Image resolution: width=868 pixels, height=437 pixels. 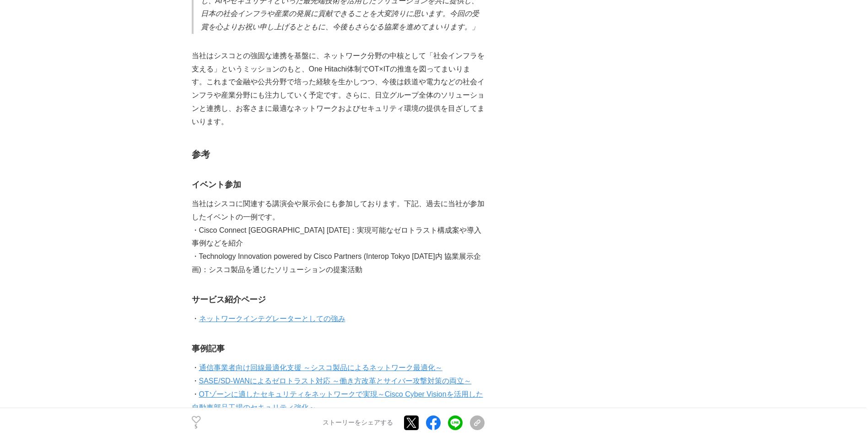 I want to click on p: ストーリーをシェアする, so click(x=358, y=423).